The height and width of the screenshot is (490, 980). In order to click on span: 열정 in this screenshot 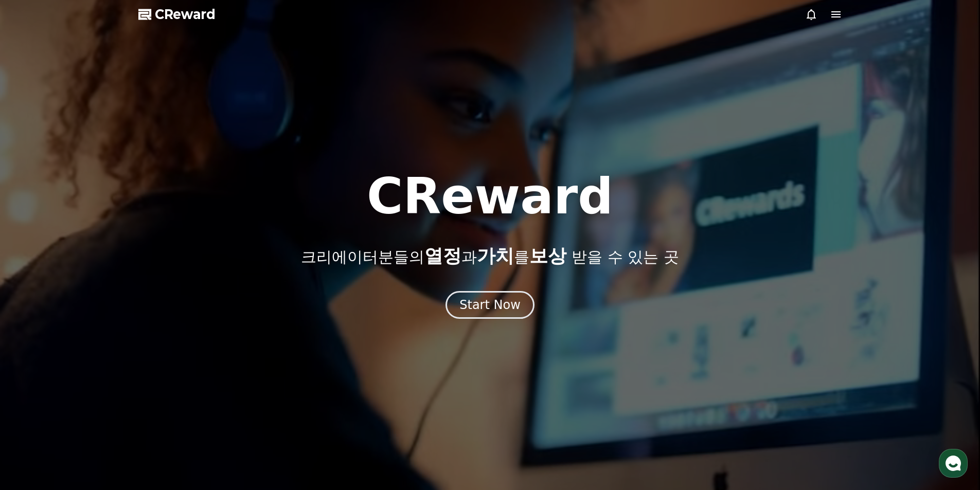, I will do `click(443, 256)`.